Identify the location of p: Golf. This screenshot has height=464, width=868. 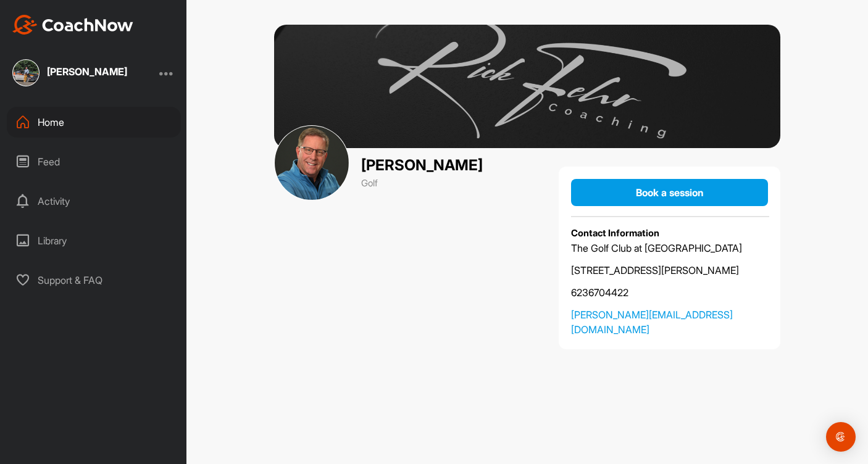
(421, 183).